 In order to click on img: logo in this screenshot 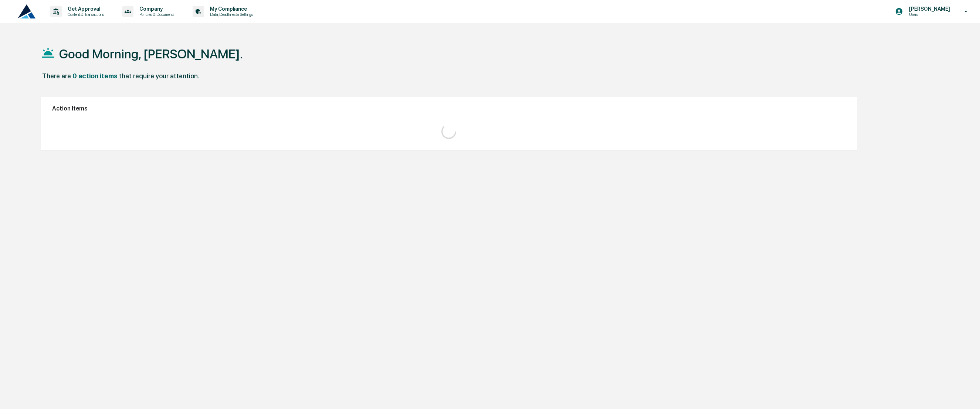, I will do `click(26, 11)`.